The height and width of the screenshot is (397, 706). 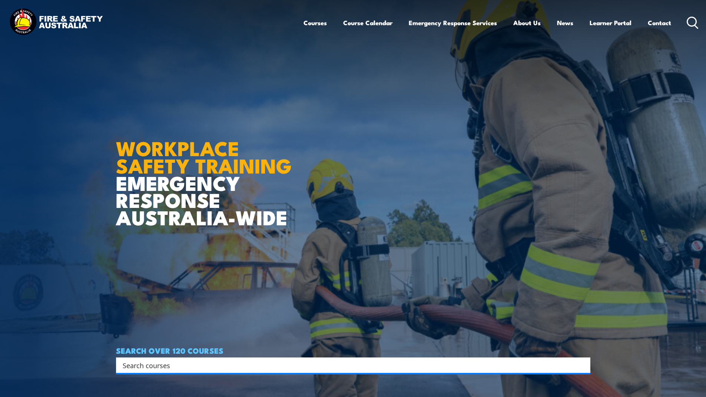 What do you see at coordinates (610, 23) in the screenshot?
I see `a: Learner Portal` at bounding box center [610, 23].